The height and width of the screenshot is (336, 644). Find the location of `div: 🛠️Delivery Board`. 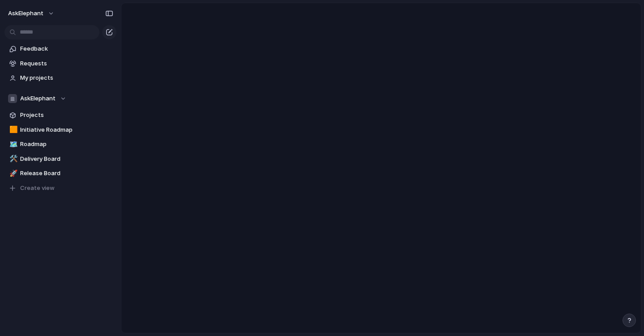

div: 🛠️Delivery Board is located at coordinates (61, 159).